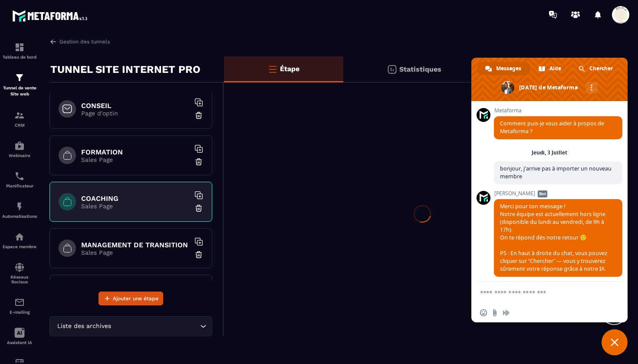 This screenshot has height=364, width=638. I want to click on a: emailemailE-mailing, so click(20, 306).